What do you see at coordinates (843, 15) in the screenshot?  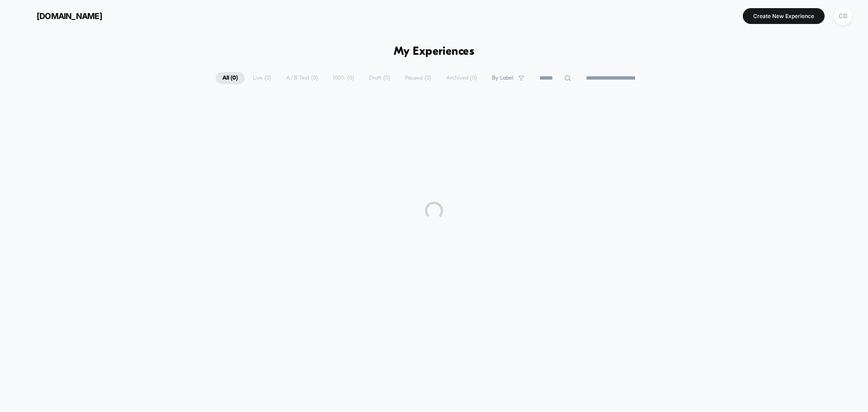 I see `div: CD` at bounding box center [843, 15].